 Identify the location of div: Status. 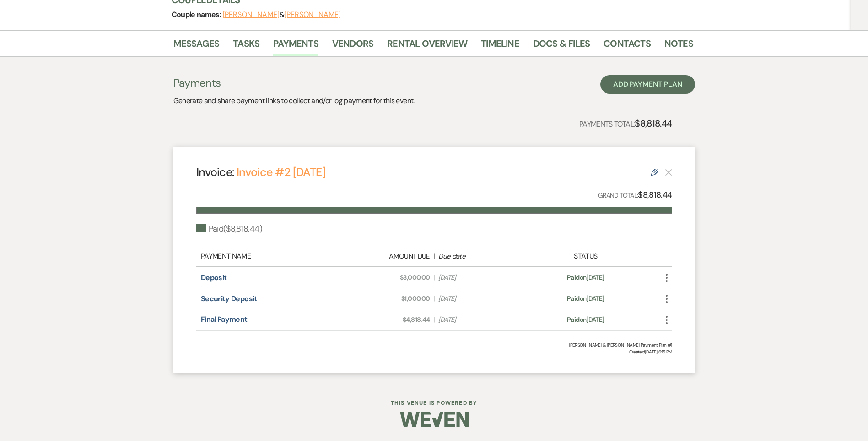
(585, 256).